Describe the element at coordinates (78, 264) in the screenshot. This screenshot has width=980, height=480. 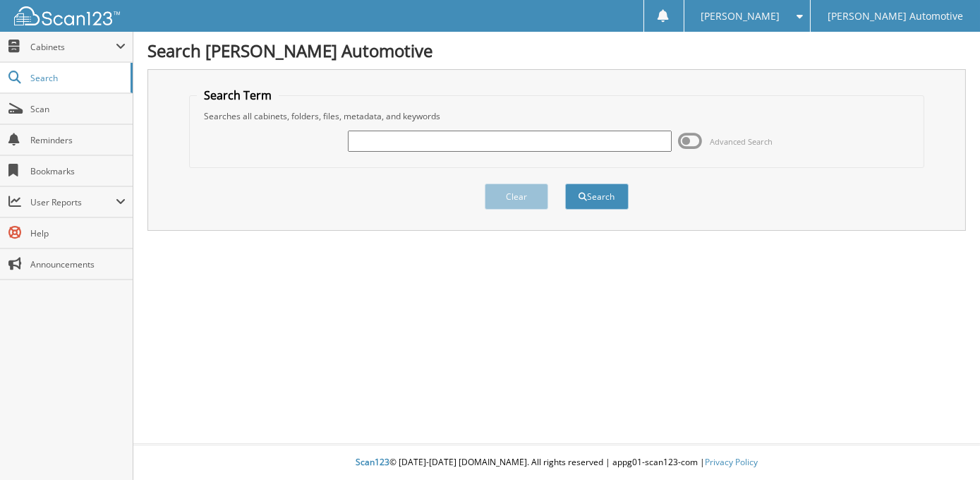
I see `span: Announcements` at that location.